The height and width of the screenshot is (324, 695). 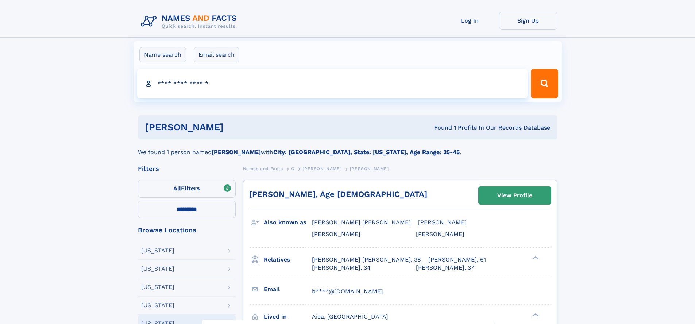 I want to click on a: Log In, so click(x=470, y=20).